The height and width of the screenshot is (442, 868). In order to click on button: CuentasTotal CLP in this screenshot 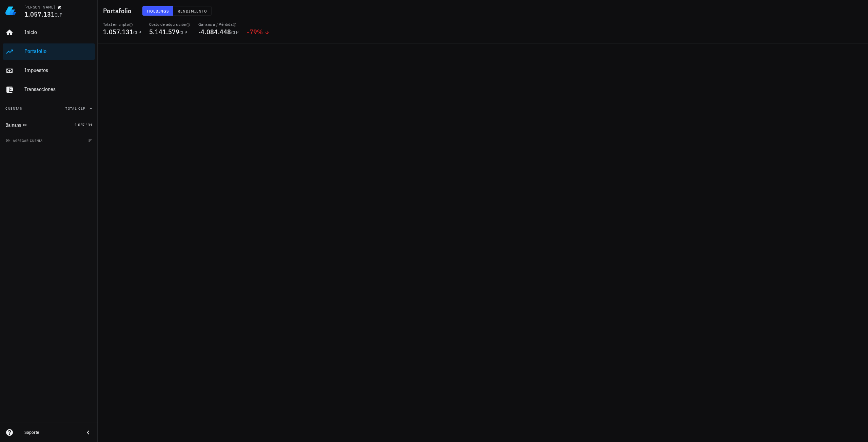, I will do `click(49, 109)`.